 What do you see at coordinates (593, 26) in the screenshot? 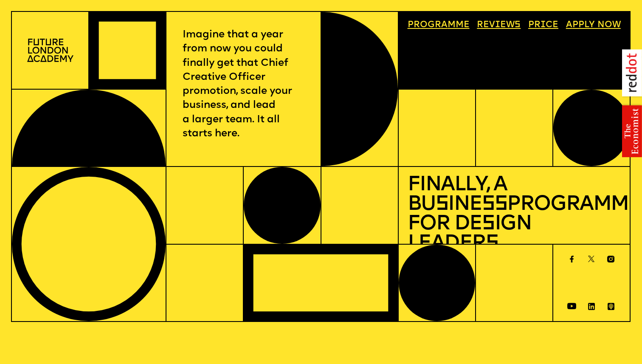
I see `a: Apply now` at bounding box center [593, 26].